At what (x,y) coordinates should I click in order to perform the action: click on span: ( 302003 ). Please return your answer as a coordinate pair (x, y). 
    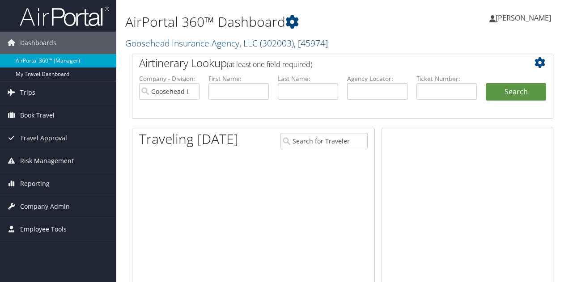
    Looking at the image, I should click on (277, 43).